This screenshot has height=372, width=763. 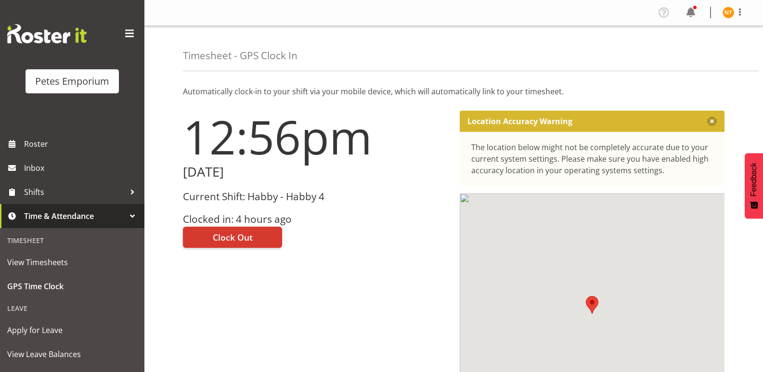 I want to click on img: Rosterit website logo, so click(x=47, y=34).